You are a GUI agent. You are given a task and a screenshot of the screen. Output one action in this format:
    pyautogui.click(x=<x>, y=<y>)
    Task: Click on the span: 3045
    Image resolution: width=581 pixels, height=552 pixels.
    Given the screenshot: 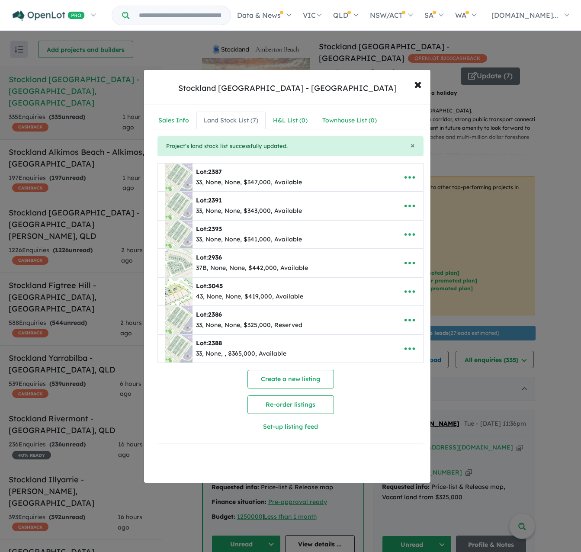 What is the action you would take?
    pyautogui.click(x=216, y=286)
    